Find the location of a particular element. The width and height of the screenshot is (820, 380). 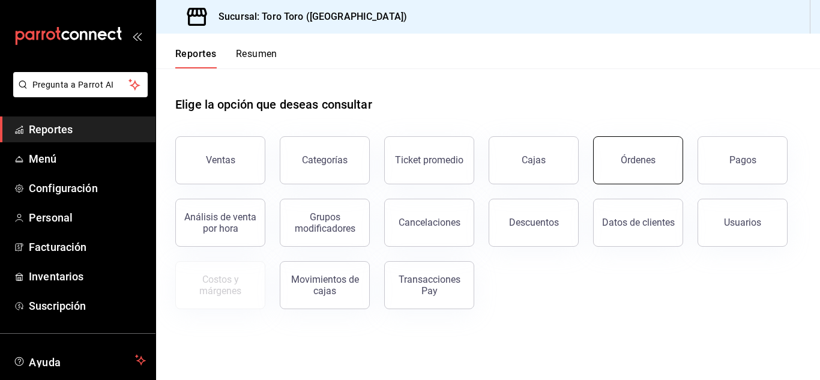

div: Categorías is located at coordinates (325, 160).